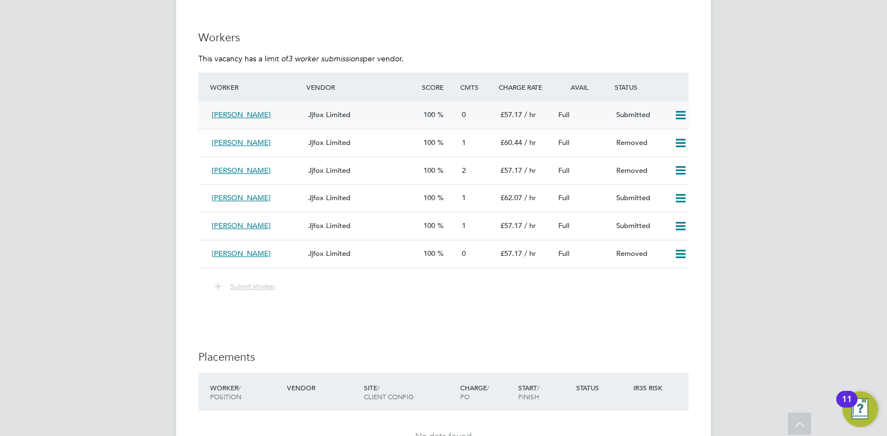 The height and width of the screenshot is (436, 887). I want to click on div: Avail, so click(583, 87).